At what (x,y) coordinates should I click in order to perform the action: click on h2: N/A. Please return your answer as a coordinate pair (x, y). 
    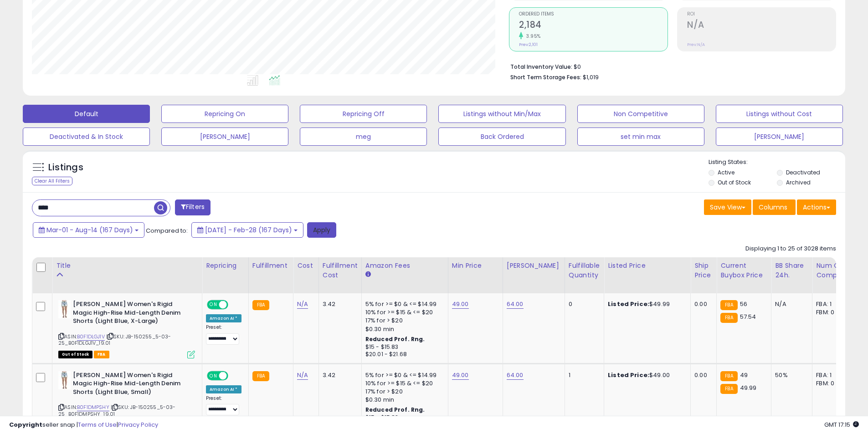
    Looking at the image, I should click on (762, 26).